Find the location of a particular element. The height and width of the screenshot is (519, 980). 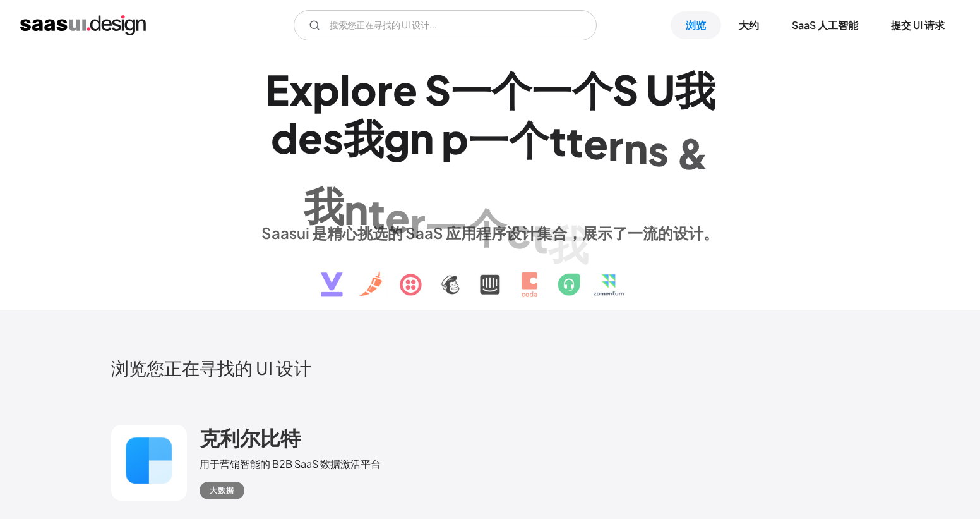

a: SaaS 人工智能 is located at coordinates (825, 25).